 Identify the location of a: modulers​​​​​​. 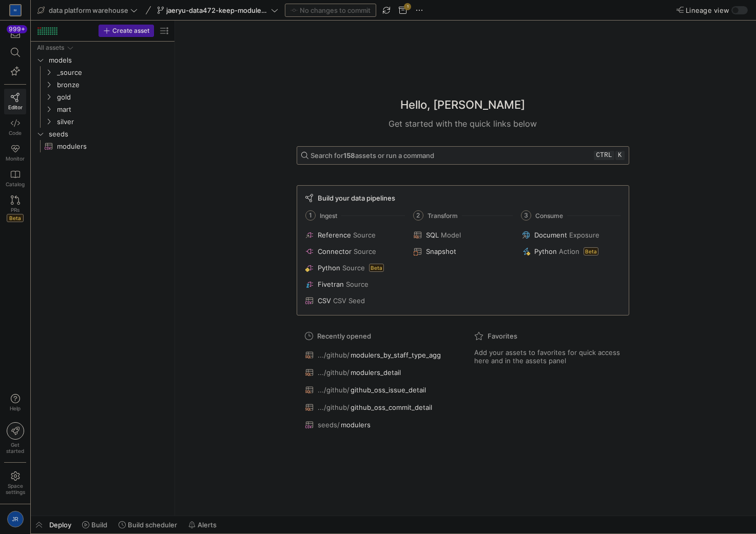
(103, 146).